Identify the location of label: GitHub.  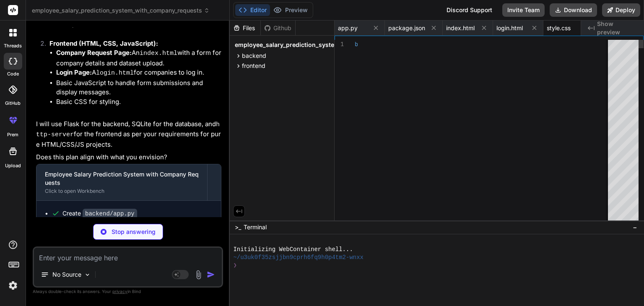
(12, 103).